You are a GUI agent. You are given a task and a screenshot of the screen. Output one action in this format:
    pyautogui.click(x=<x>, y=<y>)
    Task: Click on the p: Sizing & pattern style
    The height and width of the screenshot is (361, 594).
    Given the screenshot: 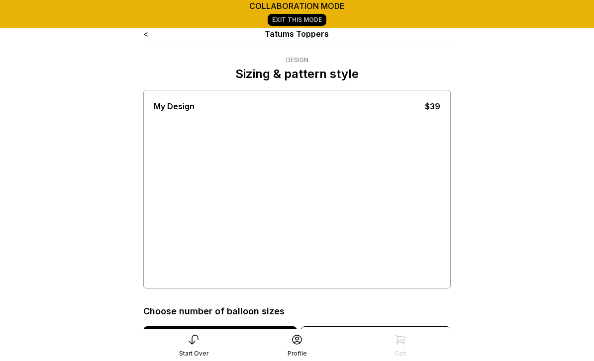 What is the action you would take?
    pyautogui.click(x=297, y=74)
    